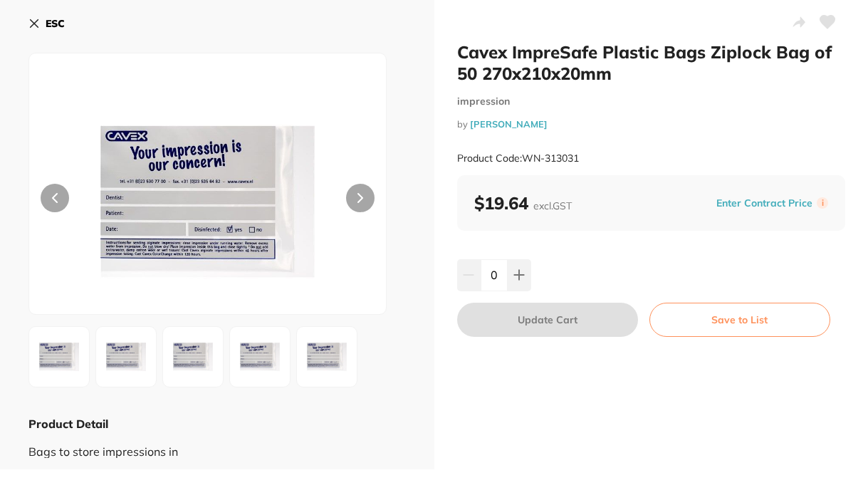 This screenshot has height=490, width=868. Describe the element at coordinates (126, 357) in the screenshot. I see `img: MV8yLmpwZw` at that location.